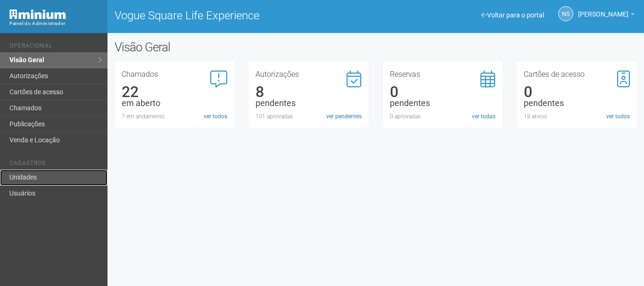  What do you see at coordinates (174, 92) in the screenshot?
I see `div: 22` at bounding box center [174, 92].